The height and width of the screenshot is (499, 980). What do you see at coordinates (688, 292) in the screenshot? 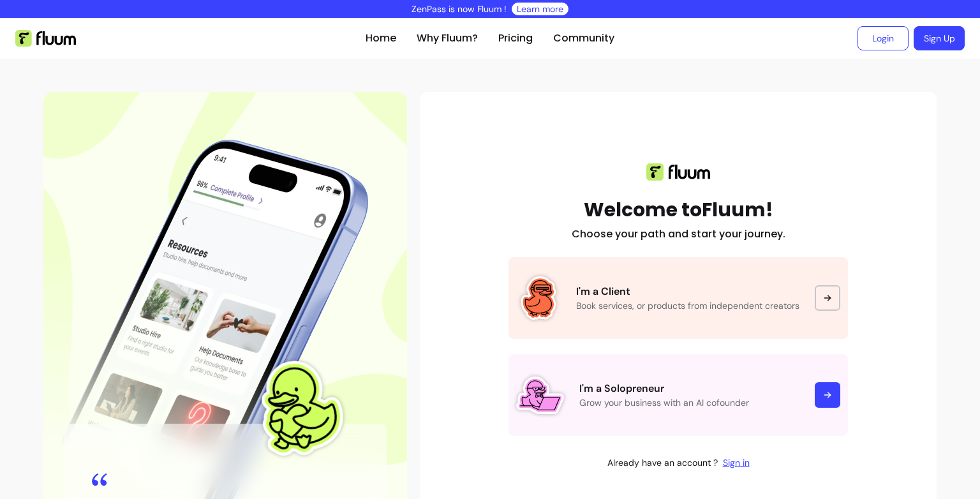
I see `p: I'm a Client` at bounding box center [688, 292].